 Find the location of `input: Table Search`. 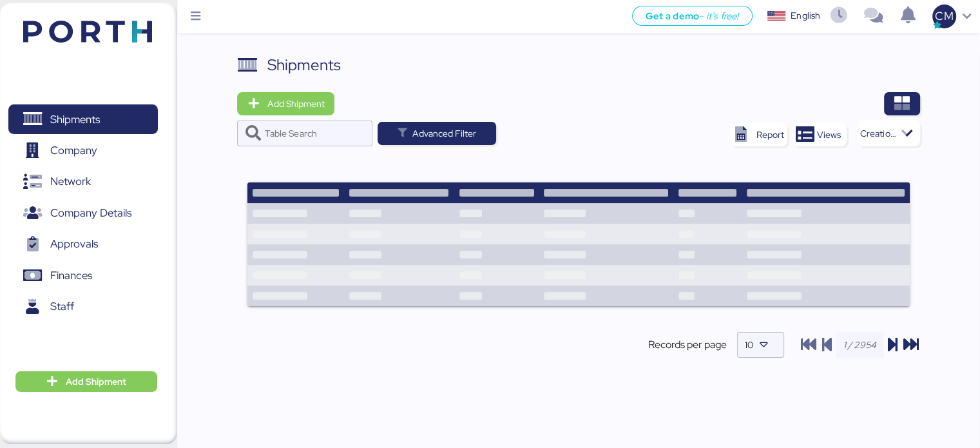

input: Table Search is located at coordinates (314, 134).